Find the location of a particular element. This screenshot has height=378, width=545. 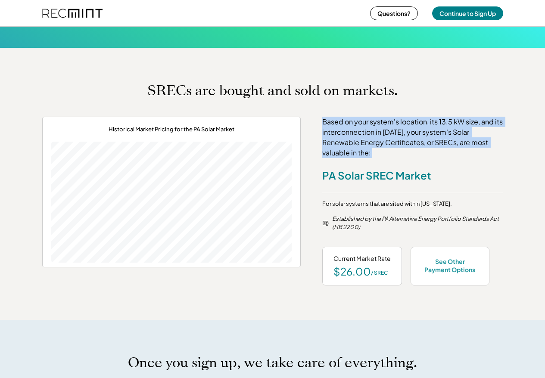

h1: Once you sign up, we take care of everything. is located at coordinates (272, 363).